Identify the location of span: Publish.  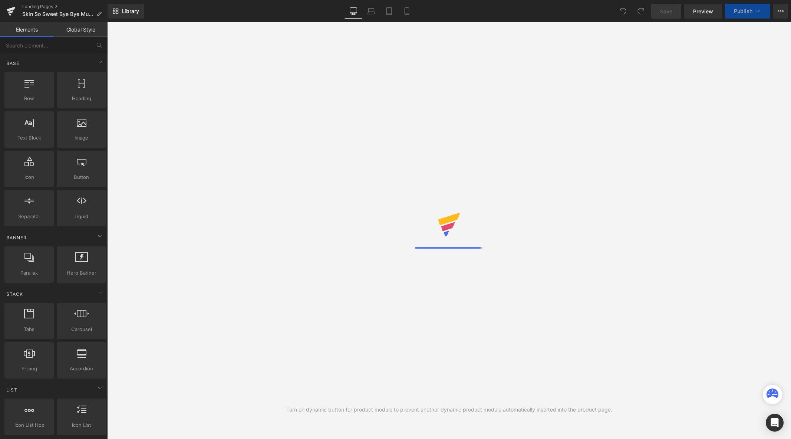
(744, 11).